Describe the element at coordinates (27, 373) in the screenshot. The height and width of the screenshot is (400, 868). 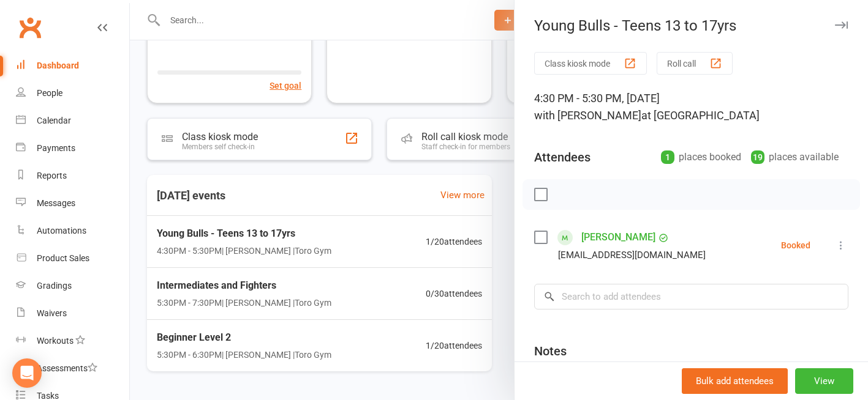
I see `div: Open Intercom Messenger` at that location.